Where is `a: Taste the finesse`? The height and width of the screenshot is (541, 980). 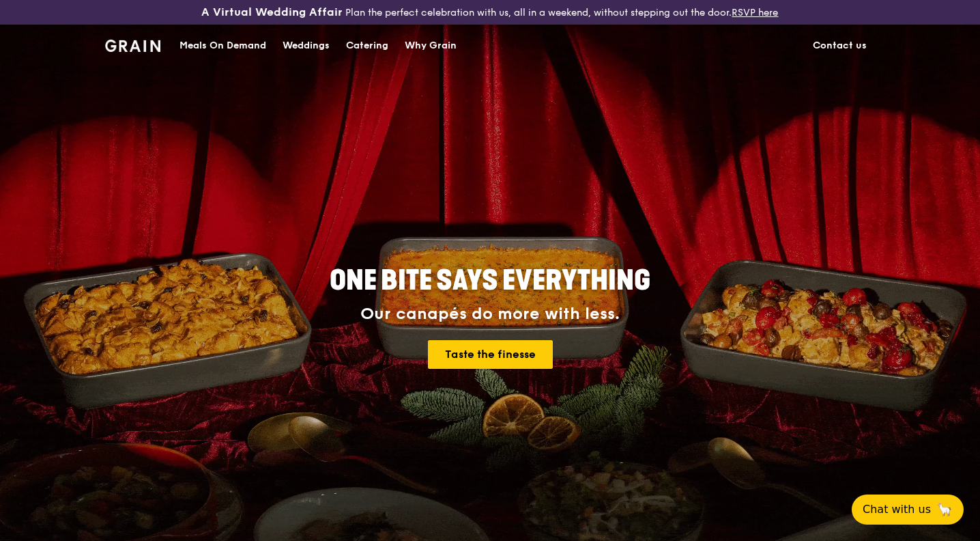 a: Taste the finesse is located at coordinates (490, 354).